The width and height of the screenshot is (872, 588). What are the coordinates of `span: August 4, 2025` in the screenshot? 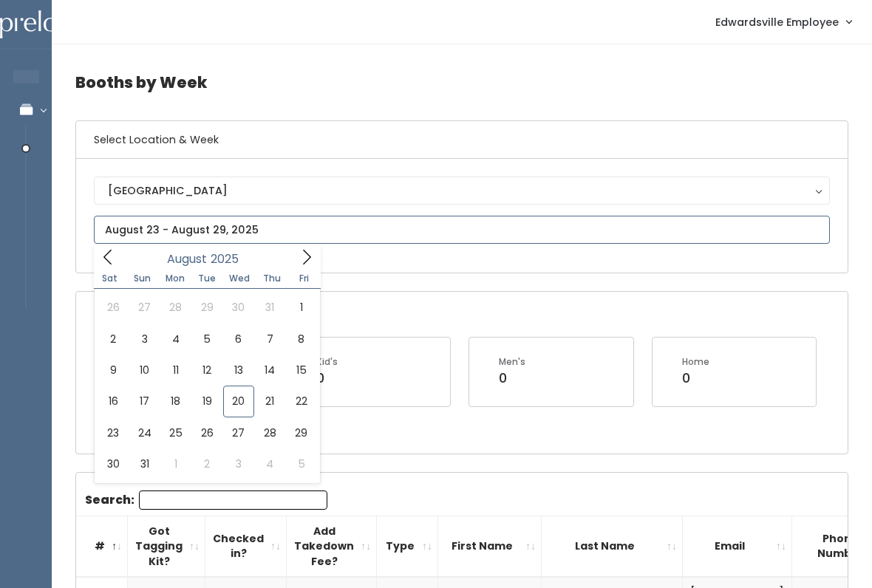 It's located at (176, 339).